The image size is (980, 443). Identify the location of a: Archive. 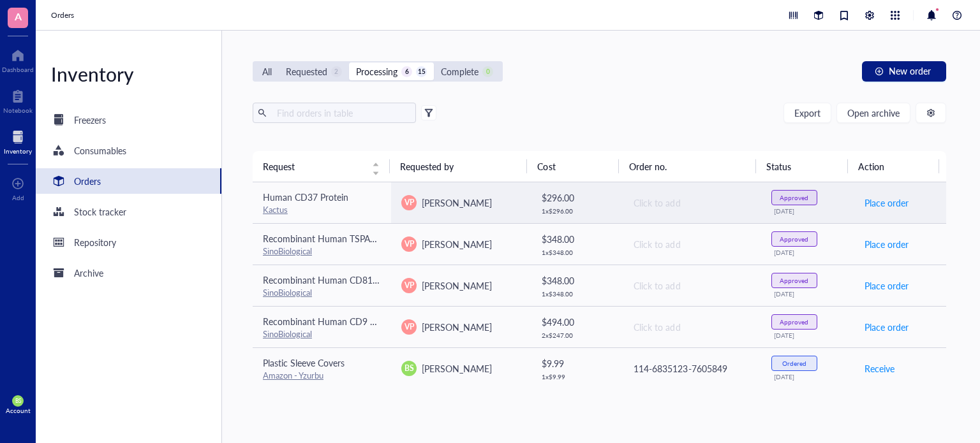
(129, 273).